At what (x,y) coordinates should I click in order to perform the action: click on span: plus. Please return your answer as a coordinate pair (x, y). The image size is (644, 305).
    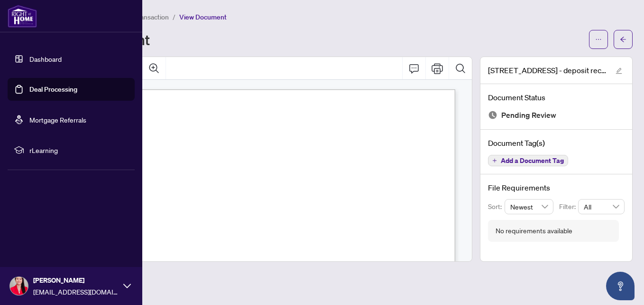
    Looking at the image, I should click on (495, 161).